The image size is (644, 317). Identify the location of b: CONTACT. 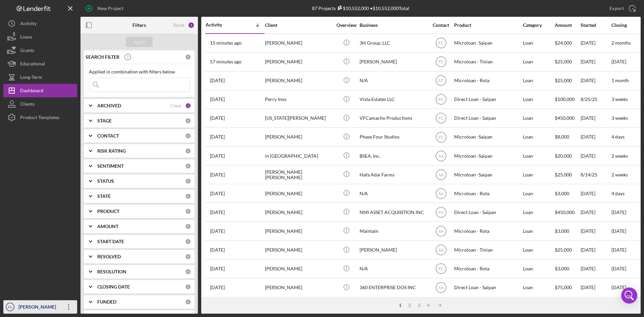
(108, 136).